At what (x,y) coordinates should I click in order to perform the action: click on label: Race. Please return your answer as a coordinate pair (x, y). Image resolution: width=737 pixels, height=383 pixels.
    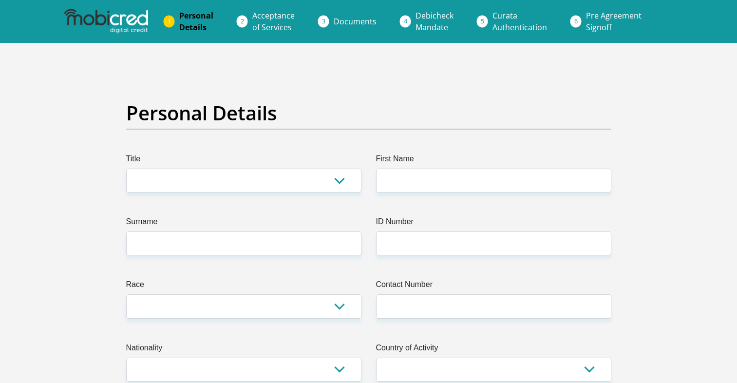
    Looking at the image, I should click on (244, 286).